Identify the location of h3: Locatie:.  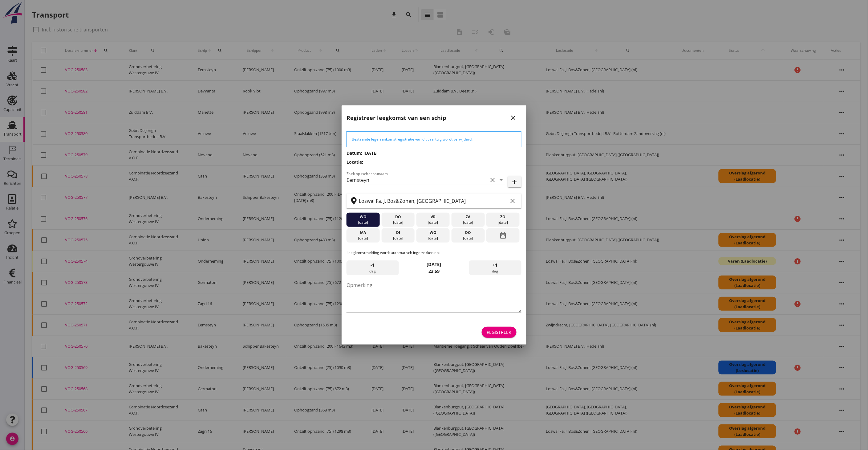
(434, 162).